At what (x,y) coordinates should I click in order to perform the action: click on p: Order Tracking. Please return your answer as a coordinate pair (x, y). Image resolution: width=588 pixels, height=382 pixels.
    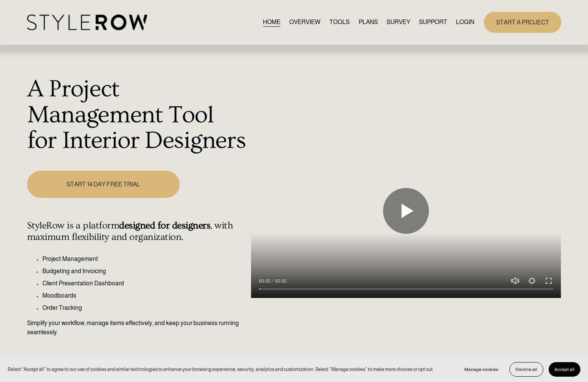
    Looking at the image, I should click on (145, 308).